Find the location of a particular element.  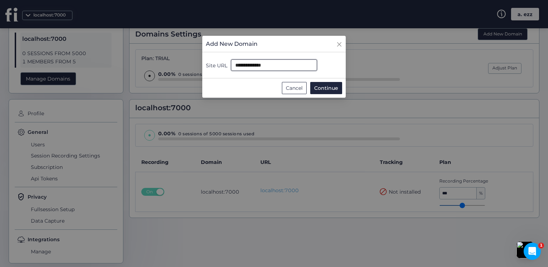

div: Cancel is located at coordinates (294, 88).